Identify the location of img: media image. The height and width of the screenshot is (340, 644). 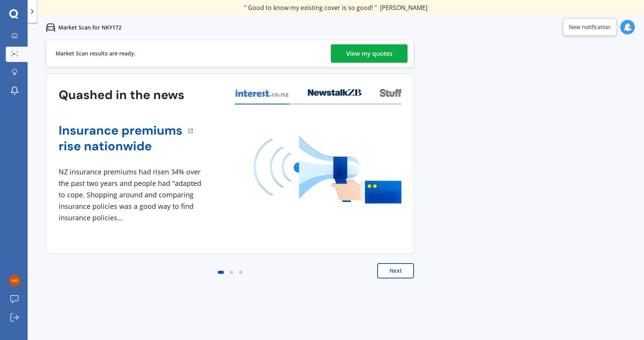
(327, 169).